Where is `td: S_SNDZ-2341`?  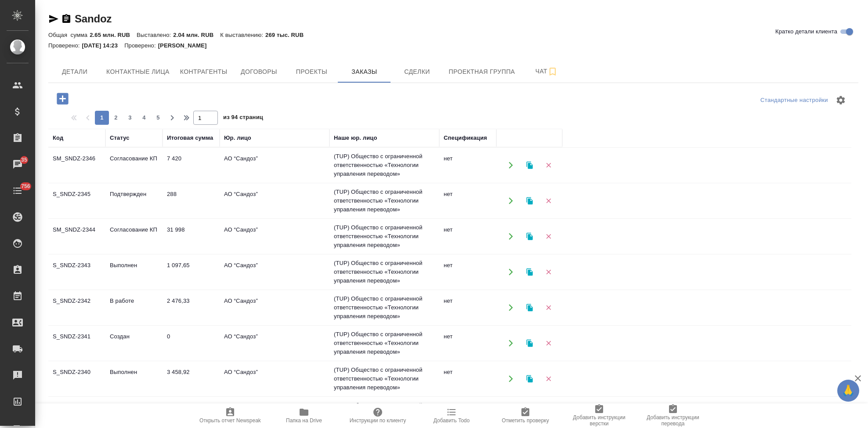 td: S_SNDZ-2341 is located at coordinates (77, 343).